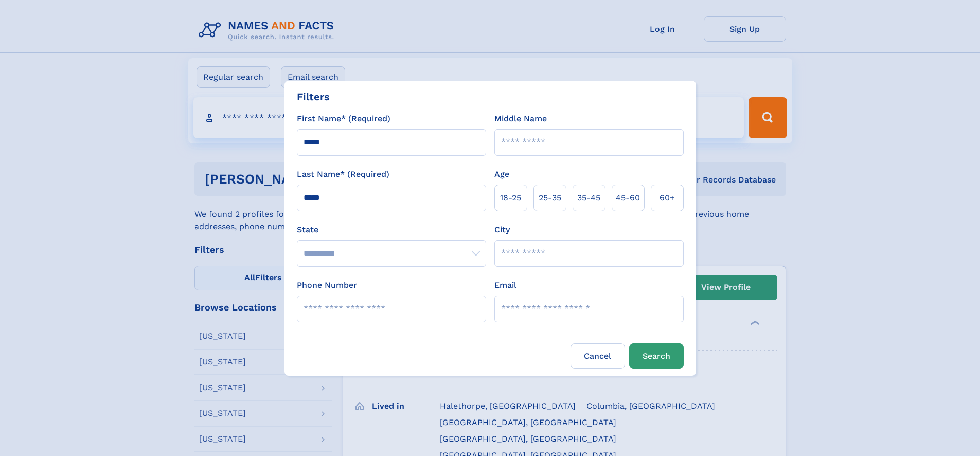  What do you see at coordinates (327, 286) in the screenshot?
I see `label: Phone Number` at bounding box center [327, 286].